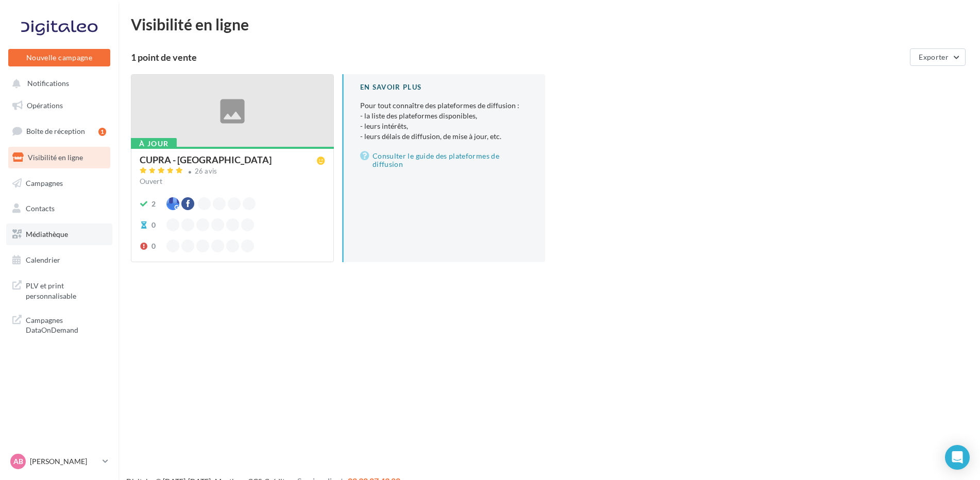 Image resolution: width=980 pixels, height=480 pixels. I want to click on li: - leurs délais de diffusion, de mise à jour, etc., so click(444, 137).